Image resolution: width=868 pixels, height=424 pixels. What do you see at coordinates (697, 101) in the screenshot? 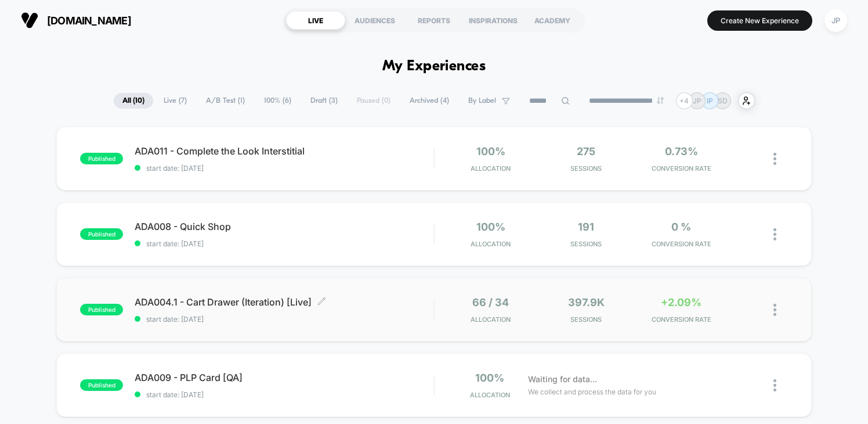
I see `p: JP` at bounding box center [697, 101].